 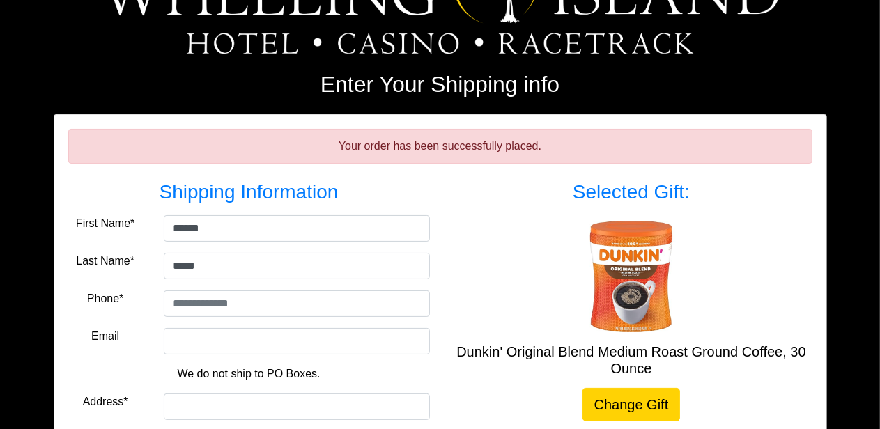 I want to click on h3: Shipping Information, so click(x=249, y=192).